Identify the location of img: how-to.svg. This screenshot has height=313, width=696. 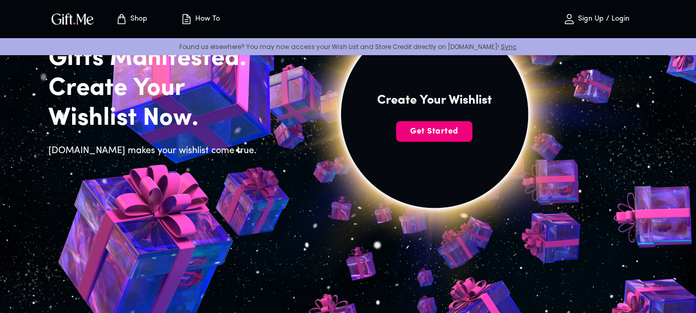
(186, 19).